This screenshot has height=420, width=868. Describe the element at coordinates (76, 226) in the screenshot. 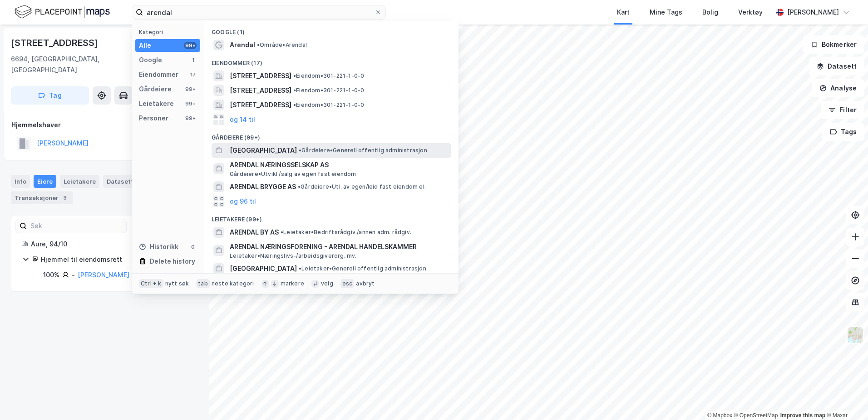

I see `input: Søk` at that location.